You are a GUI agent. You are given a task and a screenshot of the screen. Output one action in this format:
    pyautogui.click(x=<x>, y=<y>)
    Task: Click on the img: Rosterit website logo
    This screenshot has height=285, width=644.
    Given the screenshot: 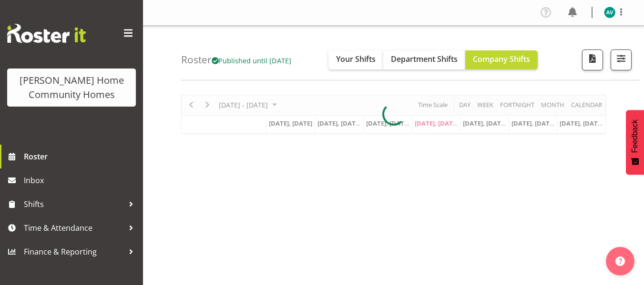 What is the action you would take?
    pyautogui.click(x=46, y=33)
    